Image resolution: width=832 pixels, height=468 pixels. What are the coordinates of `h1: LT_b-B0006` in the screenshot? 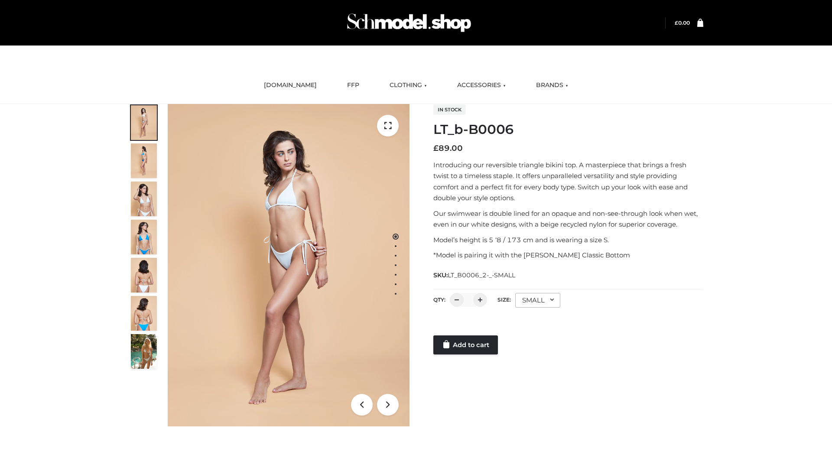 It's located at (568, 130).